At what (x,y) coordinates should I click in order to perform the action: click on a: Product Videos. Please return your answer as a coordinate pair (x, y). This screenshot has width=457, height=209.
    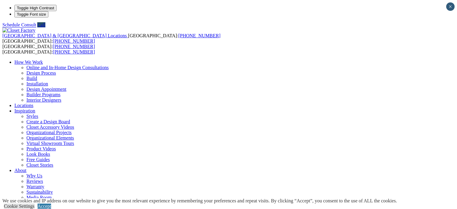
    Looking at the image, I should click on (41, 148).